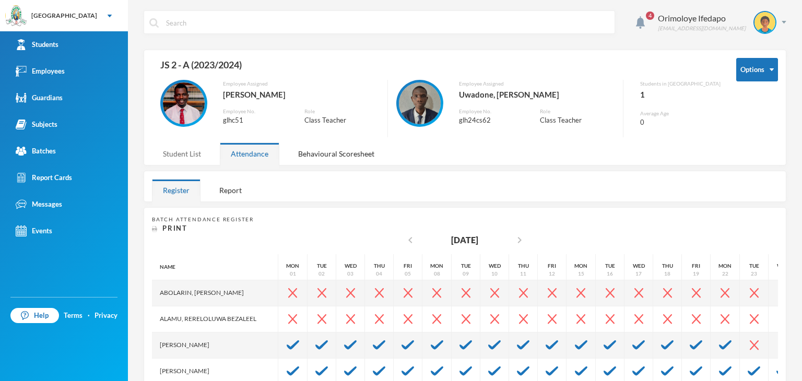 This screenshot has height=381, width=802. What do you see at coordinates (230, 190) in the screenshot?
I see `div: Report` at bounding box center [230, 190].